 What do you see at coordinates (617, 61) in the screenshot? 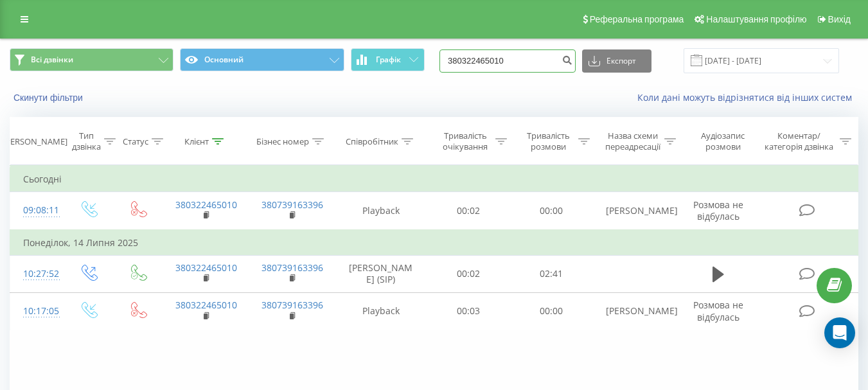
I see `button: Експорт` at bounding box center [617, 61].